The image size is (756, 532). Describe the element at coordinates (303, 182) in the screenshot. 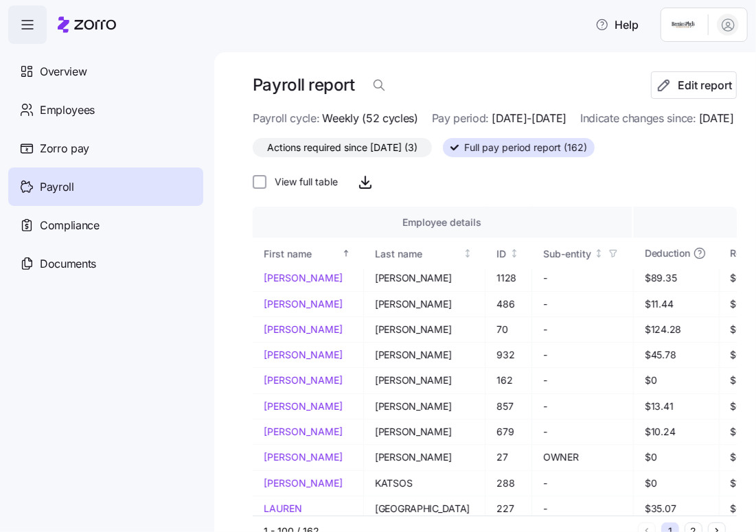

I see `label: View full table` at that location.